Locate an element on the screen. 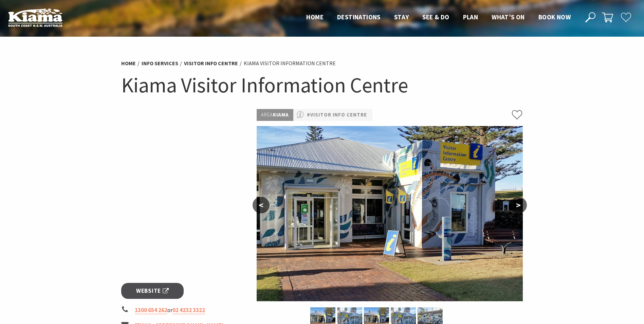 Image resolution: width=644 pixels, height=324 pixels. span: Destinations is located at coordinates (359, 17).